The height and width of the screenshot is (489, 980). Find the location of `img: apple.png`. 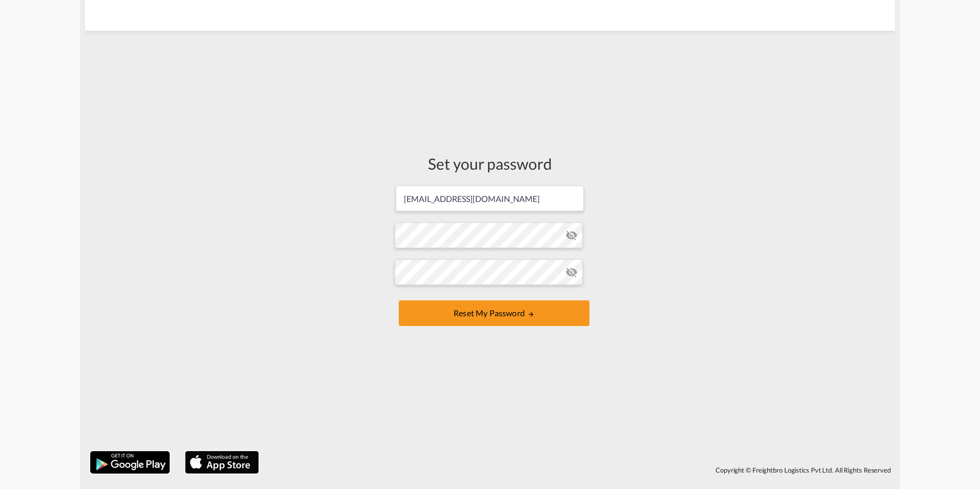

img: apple.png is located at coordinates (222, 462).